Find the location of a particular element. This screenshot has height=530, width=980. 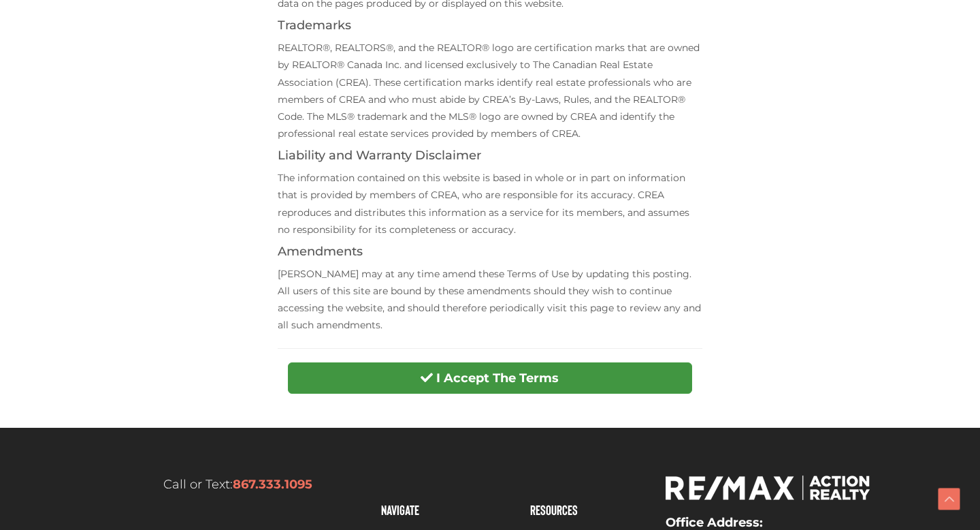

button: I Accept The Terms is located at coordinates (490, 378).